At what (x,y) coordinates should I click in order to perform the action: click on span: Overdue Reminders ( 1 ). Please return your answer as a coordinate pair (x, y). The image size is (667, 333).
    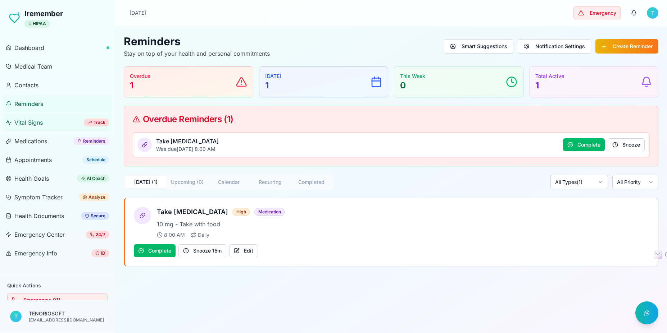
    Looking at the image, I should click on (188, 119).